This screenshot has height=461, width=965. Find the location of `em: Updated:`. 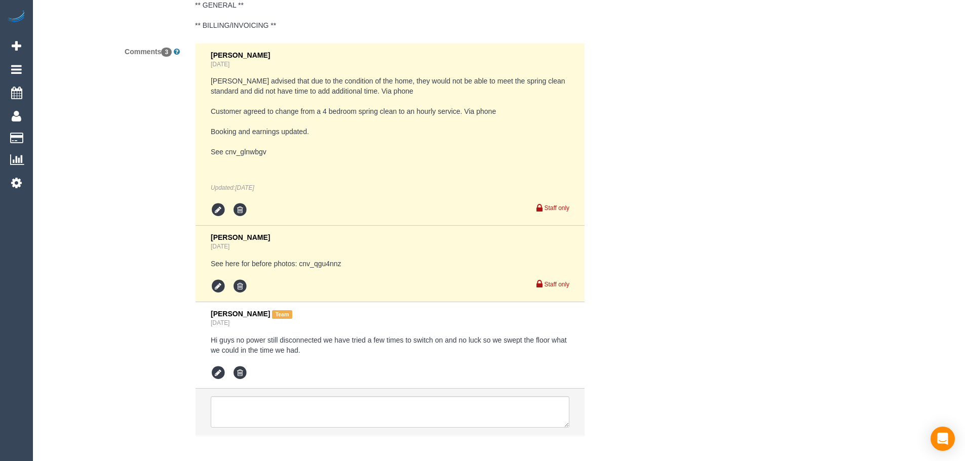

em: Updated: is located at coordinates (233, 188).